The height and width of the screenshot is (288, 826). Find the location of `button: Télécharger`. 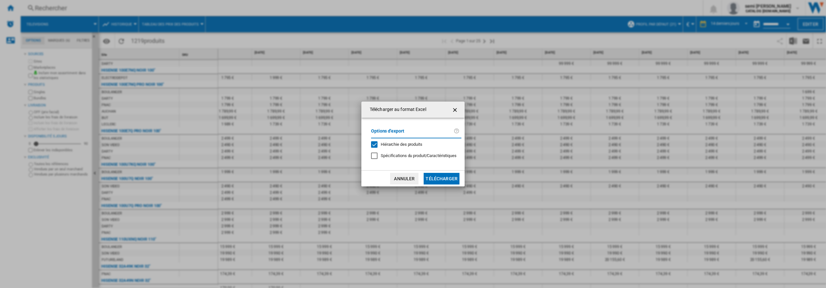

button: Télécharger is located at coordinates (441, 179).